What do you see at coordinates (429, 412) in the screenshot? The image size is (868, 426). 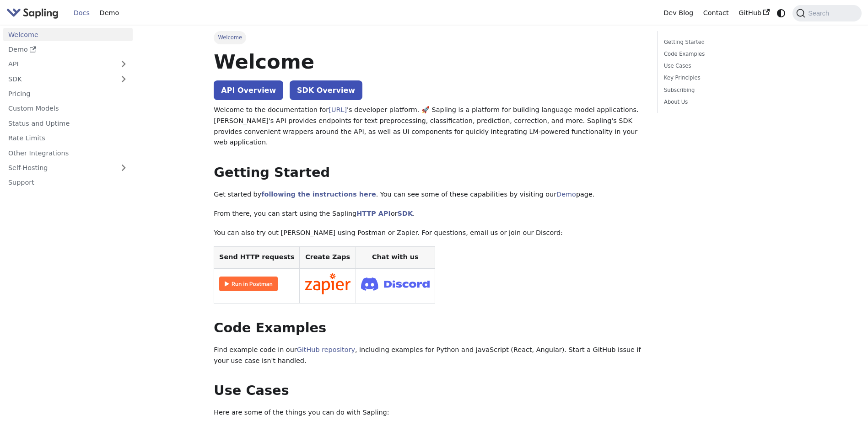 I see `p: Here are some of the things you can do with Sapling:` at bounding box center [429, 412].